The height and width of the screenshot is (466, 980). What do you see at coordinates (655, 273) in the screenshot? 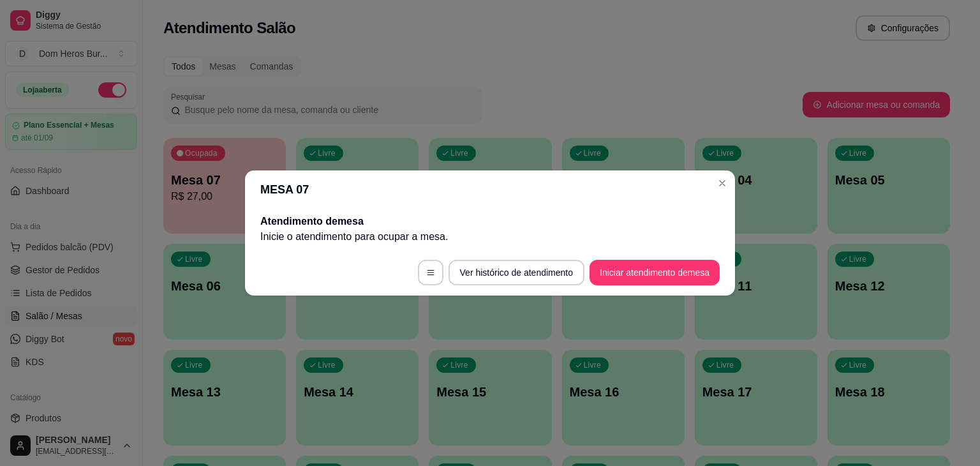
I see `button: Iniciar atendimento demesa` at bounding box center [655, 273].